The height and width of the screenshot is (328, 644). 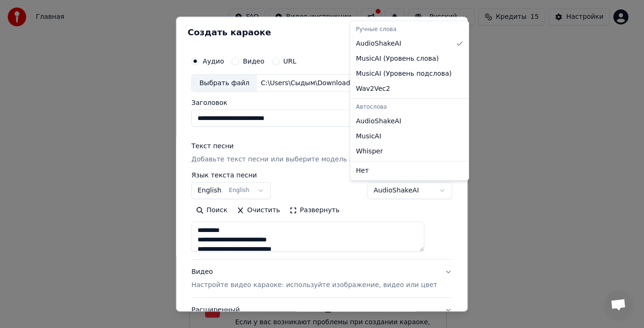 I want to click on label: Аудио, so click(x=213, y=61).